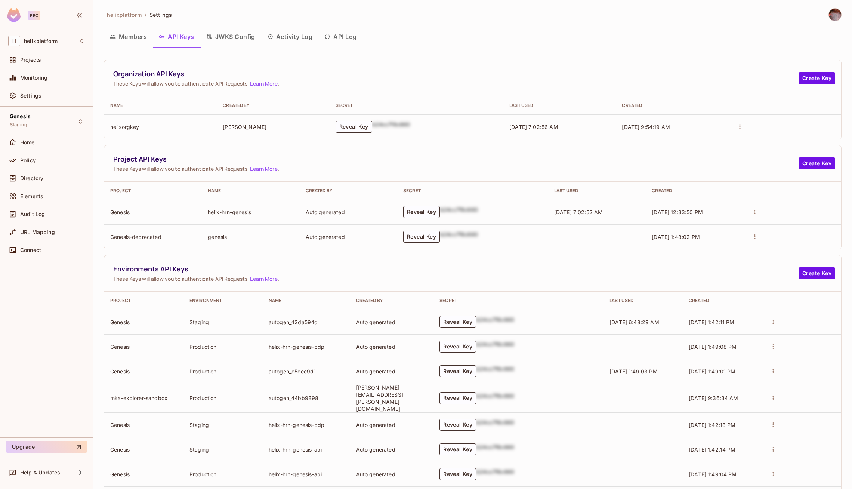 The width and height of the screenshot is (852, 489). What do you see at coordinates (160, 127) in the screenshot?
I see `td: helixorgkey` at bounding box center [160, 127].